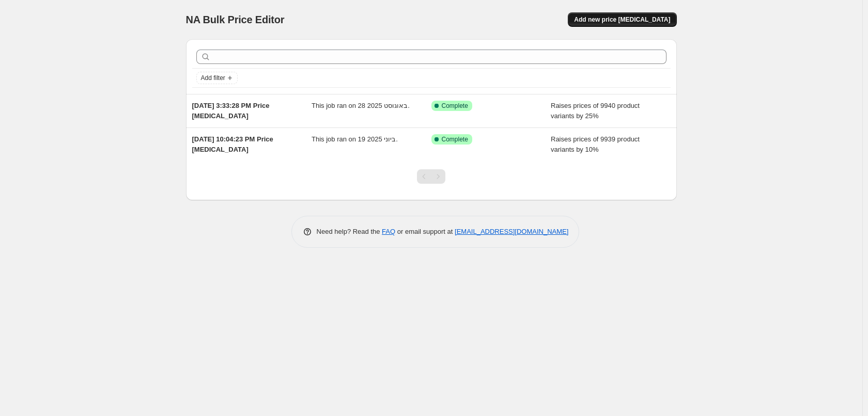  Describe the element at coordinates (388, 232) in the screenshot. I see `a: FAQ` at that location.